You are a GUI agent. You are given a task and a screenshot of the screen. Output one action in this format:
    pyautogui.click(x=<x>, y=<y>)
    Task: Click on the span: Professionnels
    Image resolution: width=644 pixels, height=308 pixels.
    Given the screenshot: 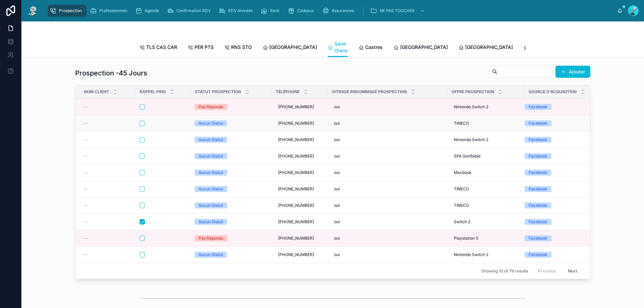 What is the action you would take?
    pyautogui.click(x=113, y=11)
    